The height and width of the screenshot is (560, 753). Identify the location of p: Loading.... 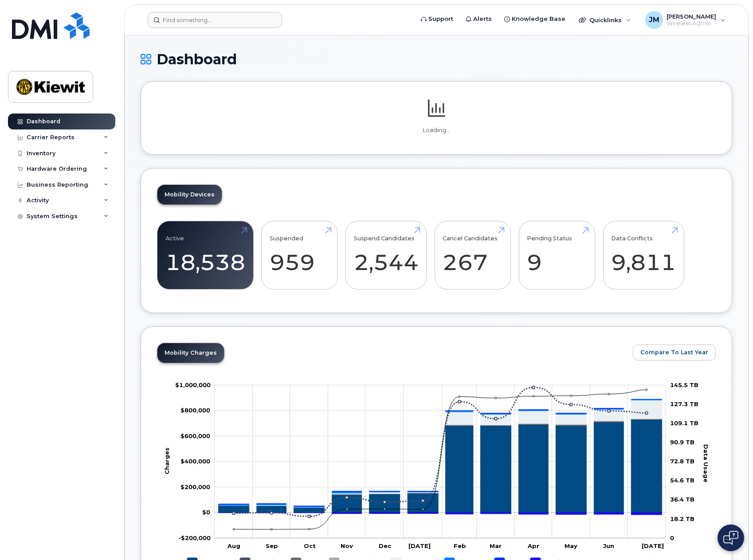
(437, 130).